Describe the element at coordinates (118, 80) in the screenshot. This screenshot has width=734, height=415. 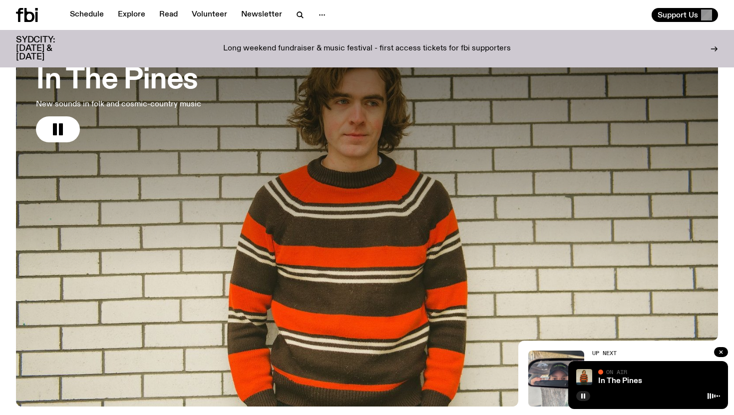
I see `h3: In The Pines` at that location.